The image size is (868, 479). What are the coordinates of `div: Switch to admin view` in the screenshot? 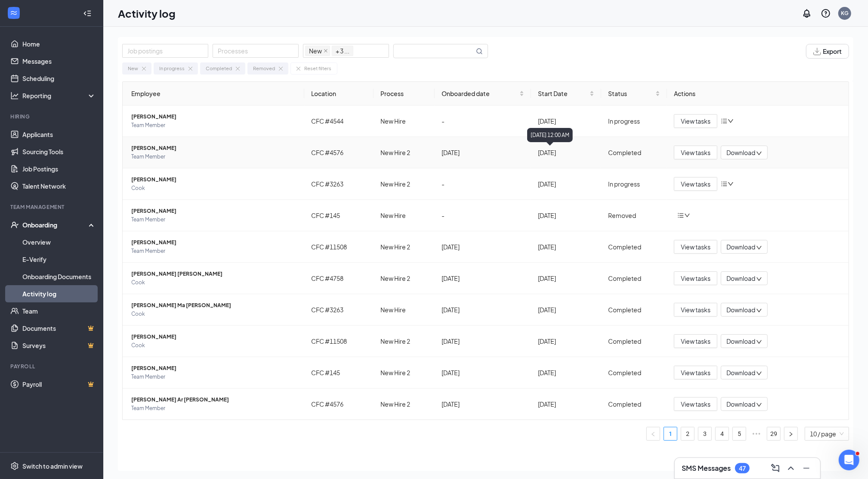 It's located at (52, 466).